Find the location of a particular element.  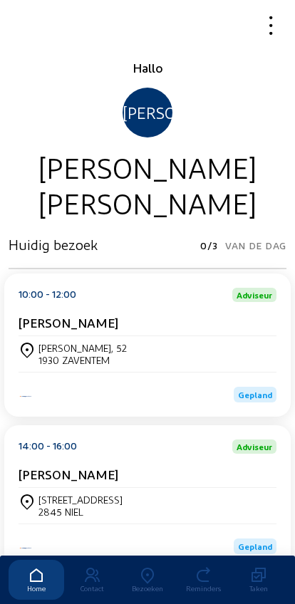

div: 14:00 - 16:00 is located at coordinates (48, 446).